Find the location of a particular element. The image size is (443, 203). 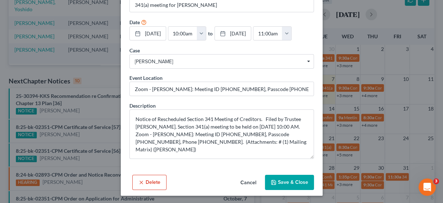

span: 3 is located at coordinates (436, 181).